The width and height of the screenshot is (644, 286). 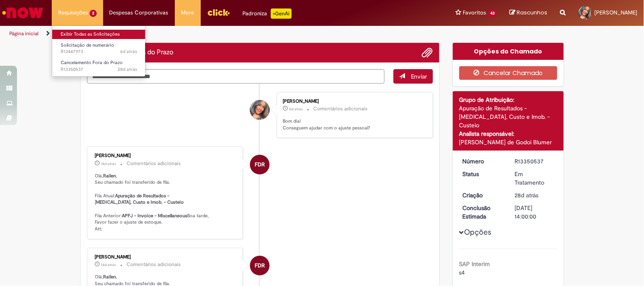 What do you see at coordinates (73, 13) in the screenshot?
I see `span: Requisições` at bounding box center [73, 13].